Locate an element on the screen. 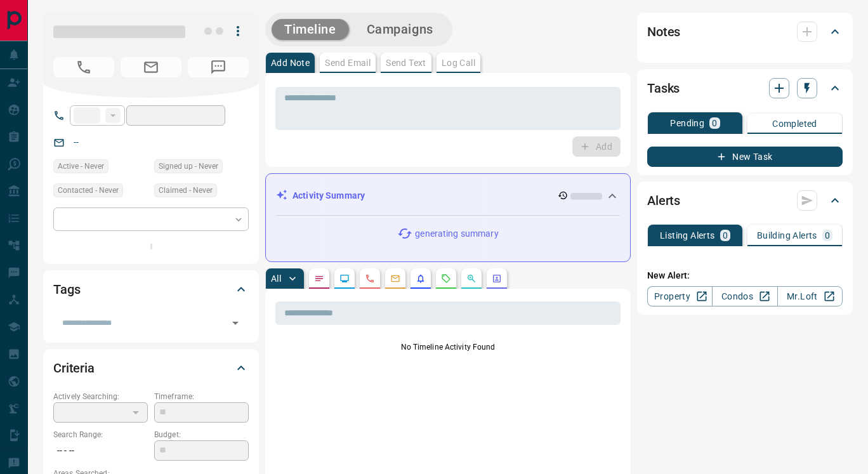  svg: Agent Actions is located at coordinates (497, 279).